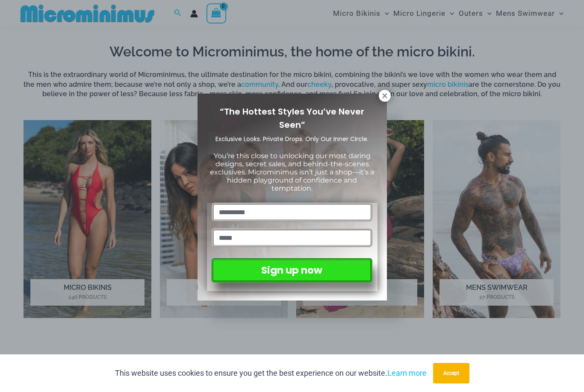 This screenshot has height=392, width=584. Describe the element at coordinates (451, 373) in the screenshot. I see `button: Accept` at that location.